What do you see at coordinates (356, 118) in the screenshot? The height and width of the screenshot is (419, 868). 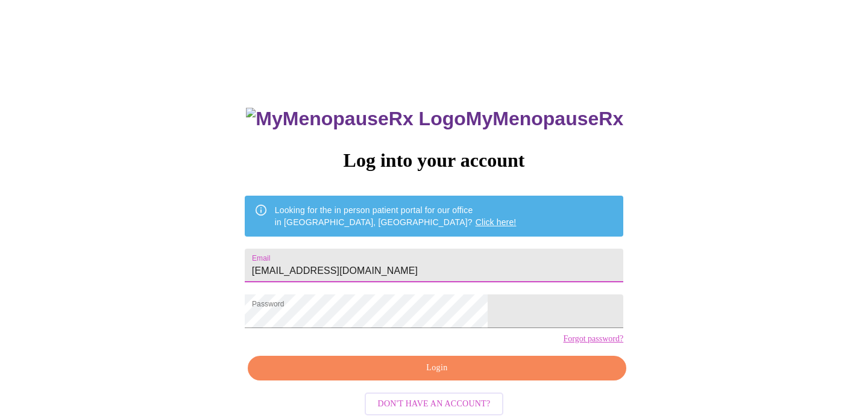 I see `img: MyMenopauseRx Logo` at bounding box center [356, 118].